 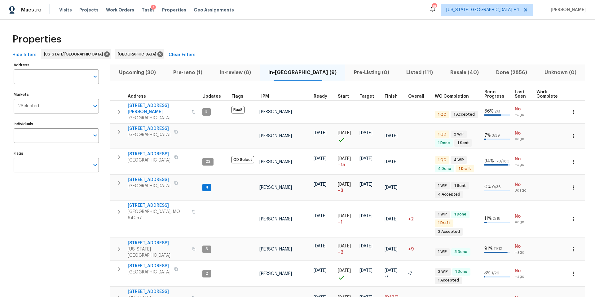 I want to click on span: 22, so click(x=208, y=161).